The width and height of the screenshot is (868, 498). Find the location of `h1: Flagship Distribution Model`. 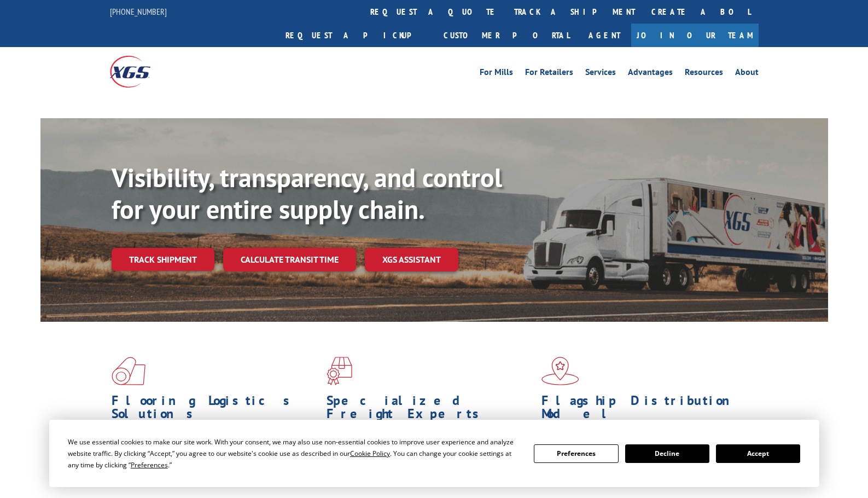

h1: Flagship Distribution Model is located at coordinates (644, 410).